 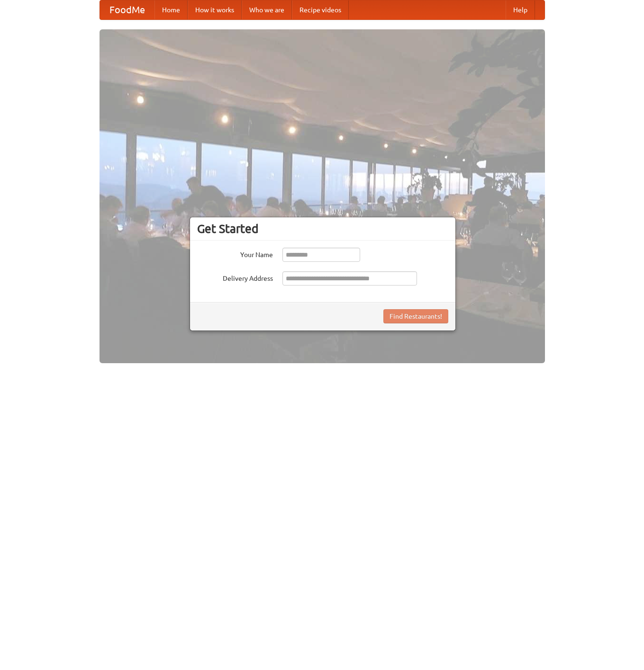 What do you see at coordinates (235, 254) in the screenshot?
I see `label: Your Name` at bounding box center [235, 254].